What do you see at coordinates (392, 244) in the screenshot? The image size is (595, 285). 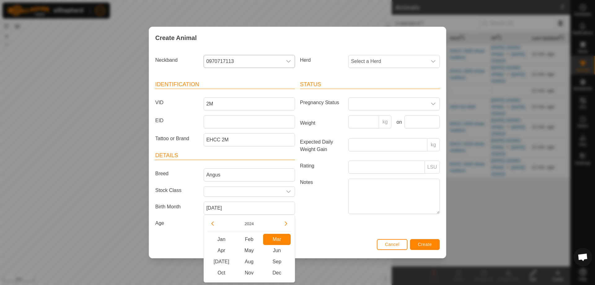 I see `span: Cancel` at bounding box center [392, 244].